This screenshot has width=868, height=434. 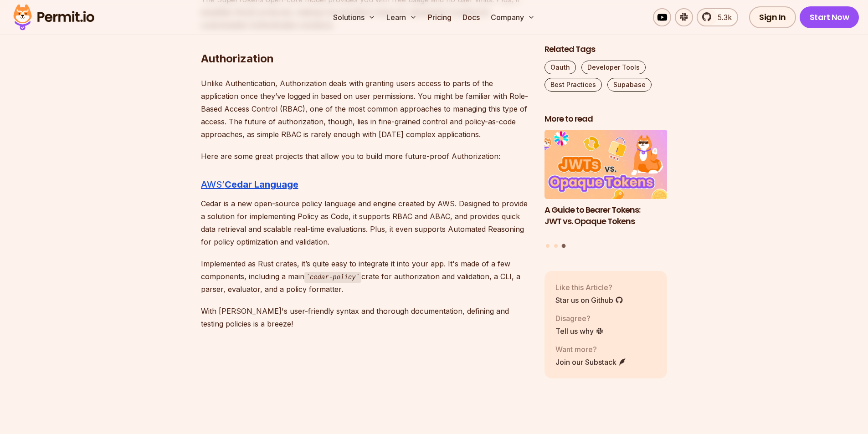 I want to click on p: Disagree?, so click(x=579, y=318).